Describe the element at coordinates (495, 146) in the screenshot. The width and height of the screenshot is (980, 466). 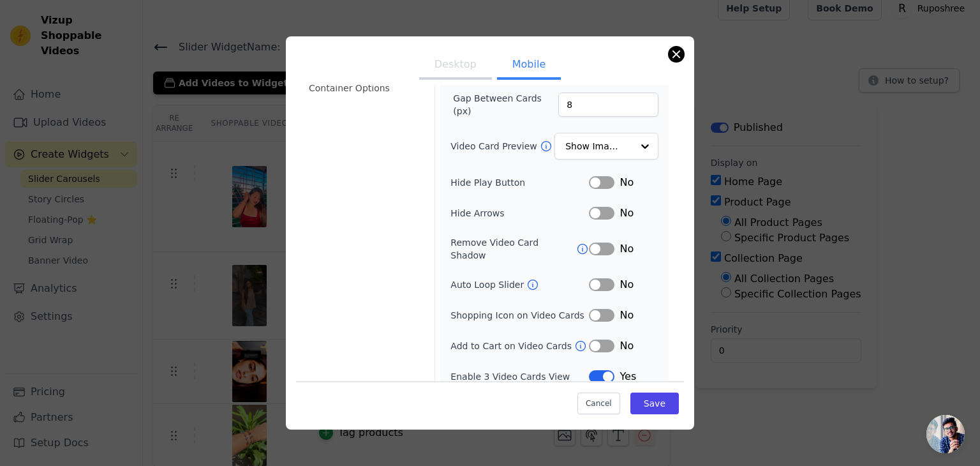
I see `label: Video Card Preview` at that location.